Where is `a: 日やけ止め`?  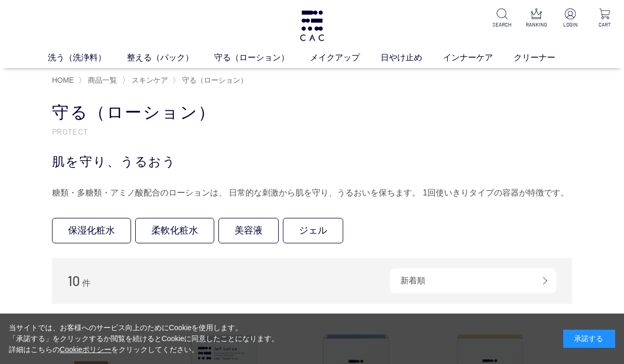
a: 日やけ止め is located at coordinates (412, 58).